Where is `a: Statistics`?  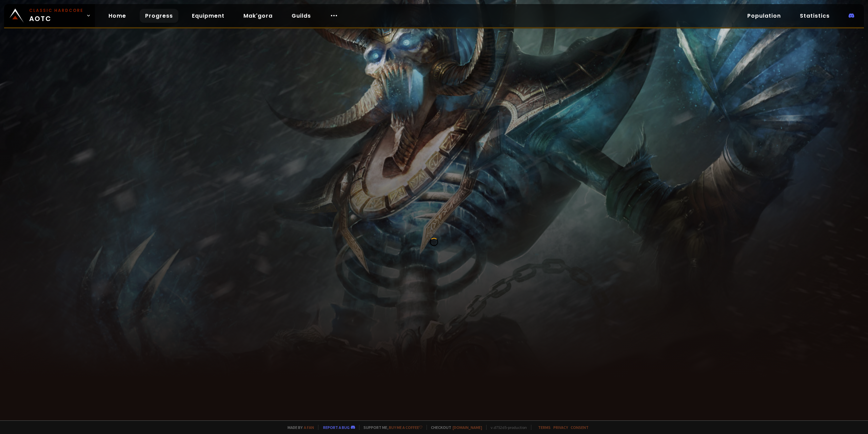
a: Statistics is located at coordinates (815, 16).